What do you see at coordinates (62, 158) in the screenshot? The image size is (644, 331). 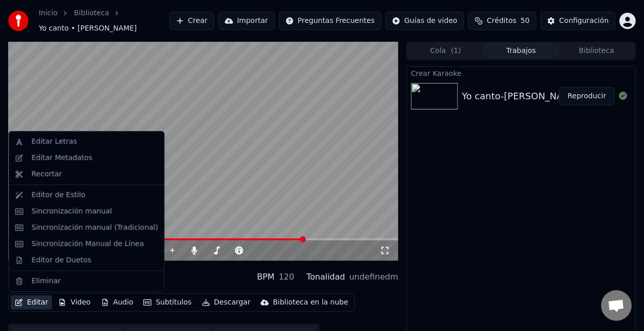 I see `div: Editar Metadatos` at bounding box center [62, 158].